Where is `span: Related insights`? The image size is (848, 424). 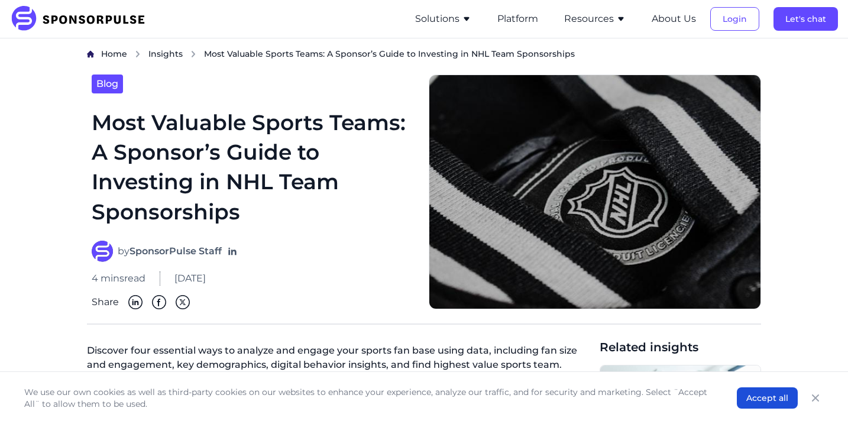 span: Related insights is located at coordinates (680, 347).